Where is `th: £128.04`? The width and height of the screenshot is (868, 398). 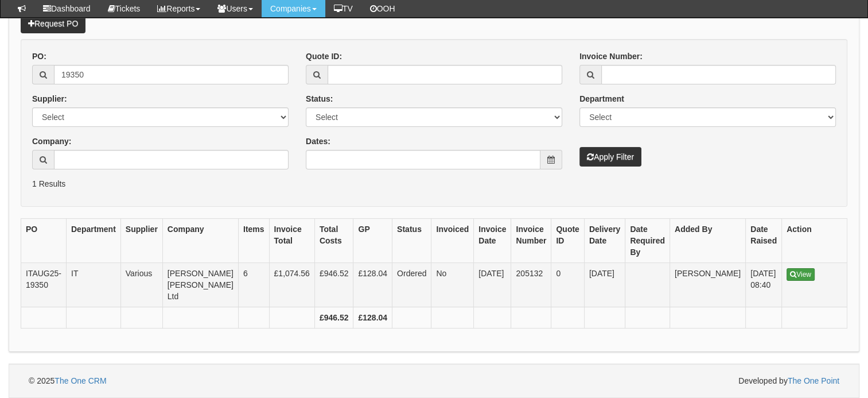 th: £128.04 is located at coordinates (373, 317).